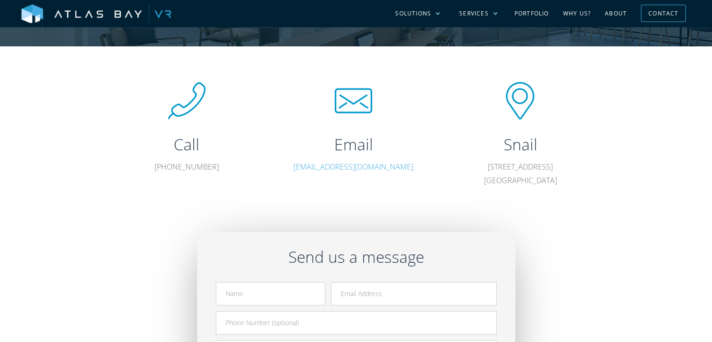 This screenshot has height=342, width=712. Describe the element at coordinates (520, 144) in the screenshot. I see `h2: Snail` at that location.